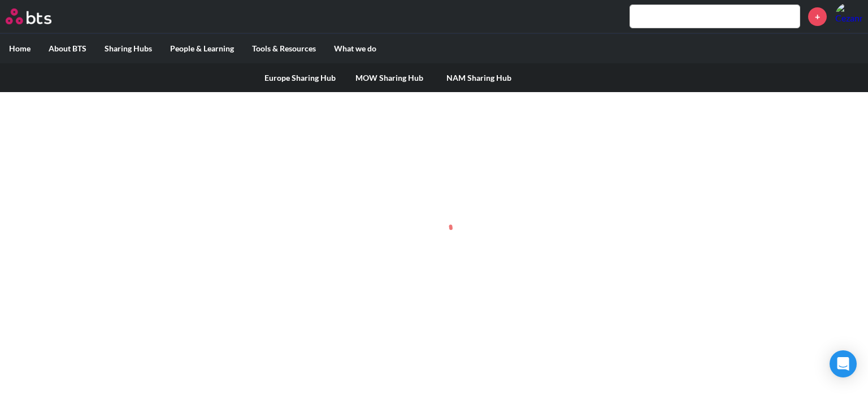 Image resolution: width=868 pixels, height=417 pixels. I want to click on a: Profile, so click(849, 17).